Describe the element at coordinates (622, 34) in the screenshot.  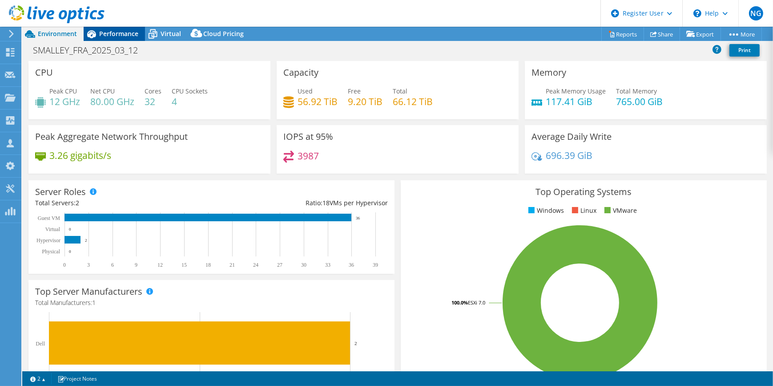
I see `a: Reports` at that location.